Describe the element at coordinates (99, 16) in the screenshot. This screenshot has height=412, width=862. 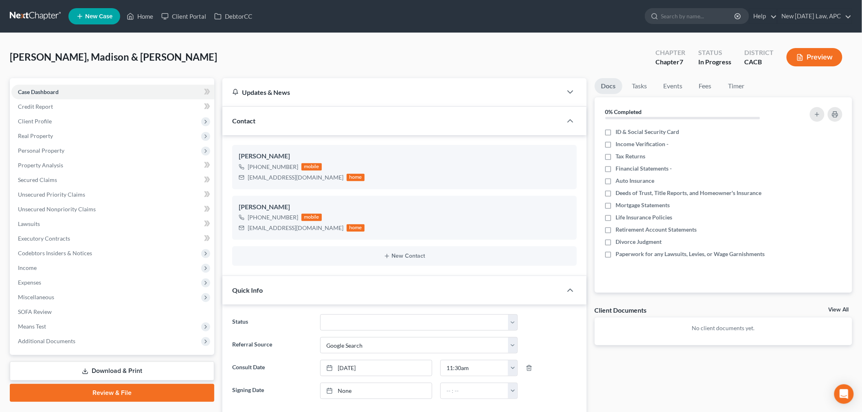
I see `span: New Case` at that location.